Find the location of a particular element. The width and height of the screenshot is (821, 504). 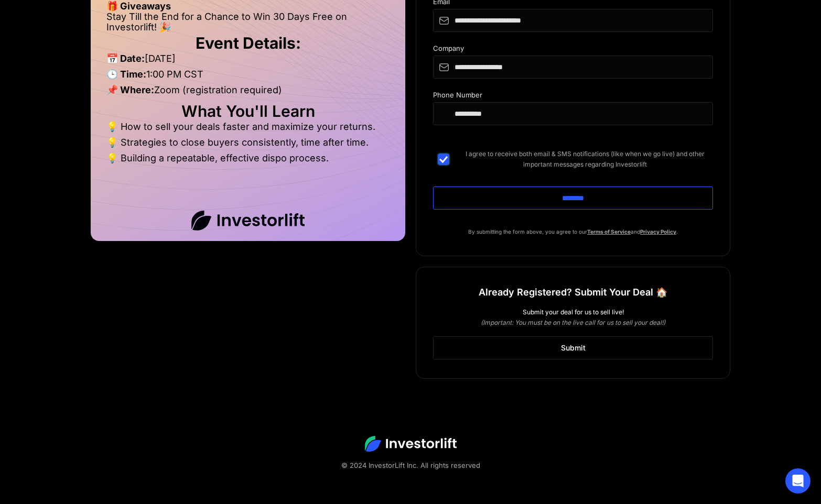

strong: Terms of Service is located at coordinates (609, 232).